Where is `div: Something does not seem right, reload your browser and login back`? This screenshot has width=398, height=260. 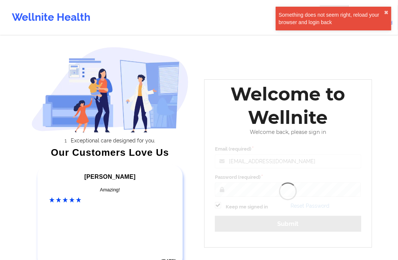 div: Something does not seem right, reload your browser and login back is located at coordinates (331, 19).